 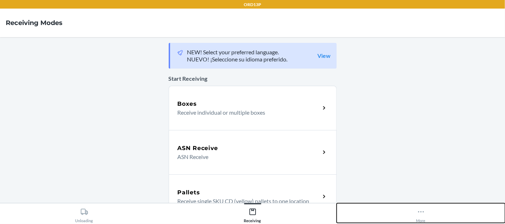 What do you see at coordinates (253, 152) in the screenshot?
I see `a: ASN ReceiveASN Receive` at bounding box center [253, 152].